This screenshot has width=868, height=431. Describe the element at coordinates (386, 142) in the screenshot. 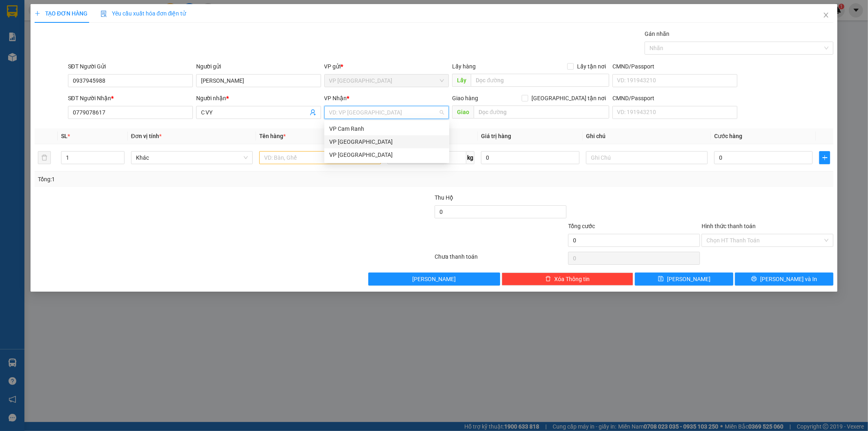

I see `div: VP Nha Trang` at that location.